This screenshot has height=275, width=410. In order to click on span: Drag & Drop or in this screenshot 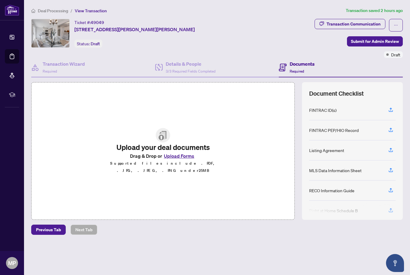, I will do `click(163, 156)`.